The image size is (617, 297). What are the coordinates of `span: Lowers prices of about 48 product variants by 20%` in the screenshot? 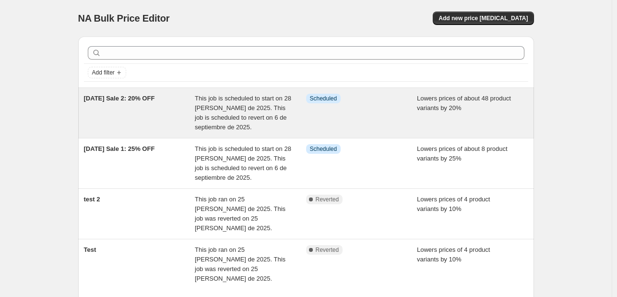 It's located at (464, 103).